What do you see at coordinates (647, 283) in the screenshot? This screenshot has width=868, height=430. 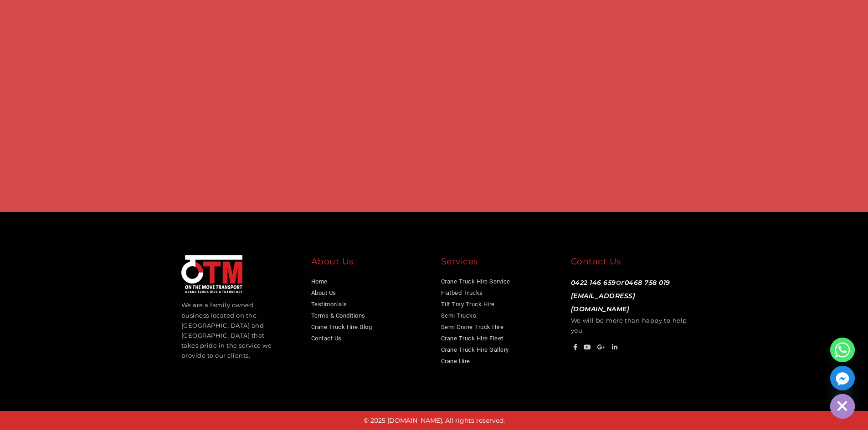 I see `a: 0468 758 019` at bounding box center [647, 283].